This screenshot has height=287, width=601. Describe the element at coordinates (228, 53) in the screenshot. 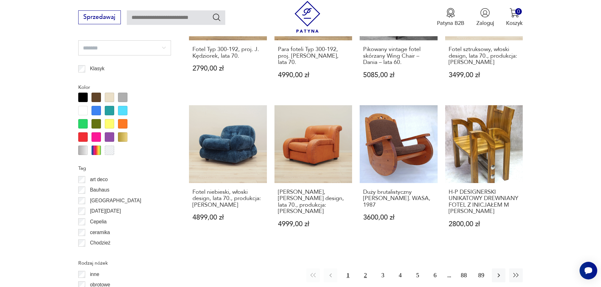

I see `h3: Fotel Typ 300-192, proj. J. Kędziorek, lata 70.` at that location.